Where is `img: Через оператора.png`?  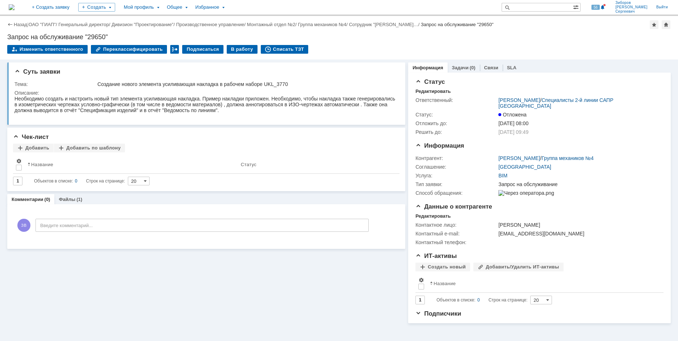
img: Через оператора.png is located at coordinates (527, 193).